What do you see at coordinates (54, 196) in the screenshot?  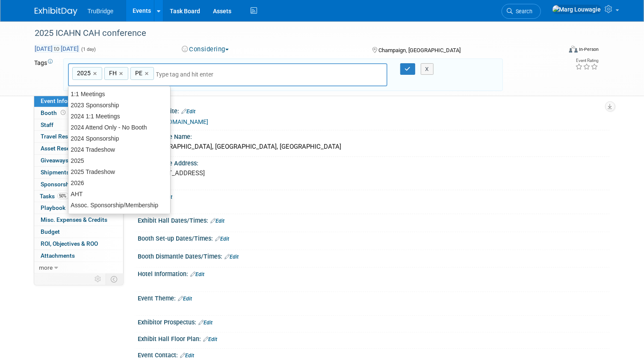 I see `span: Tasks` at bounding box center [54, 196].